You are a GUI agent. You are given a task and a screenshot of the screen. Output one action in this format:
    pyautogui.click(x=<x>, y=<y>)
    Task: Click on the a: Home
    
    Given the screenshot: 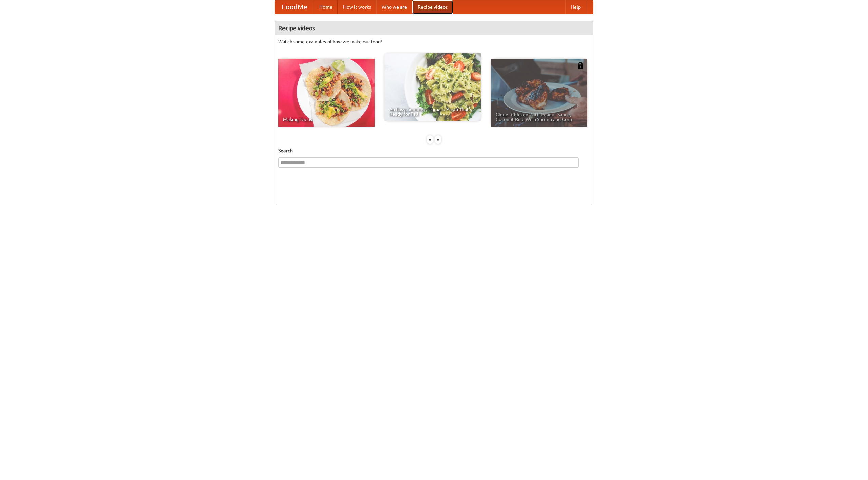 What is the action you would take?
    pyautogui.click(x=326, y=7)
    